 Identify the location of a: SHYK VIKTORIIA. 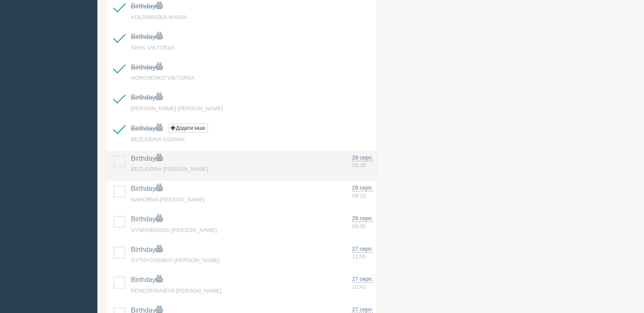
(152, 48).